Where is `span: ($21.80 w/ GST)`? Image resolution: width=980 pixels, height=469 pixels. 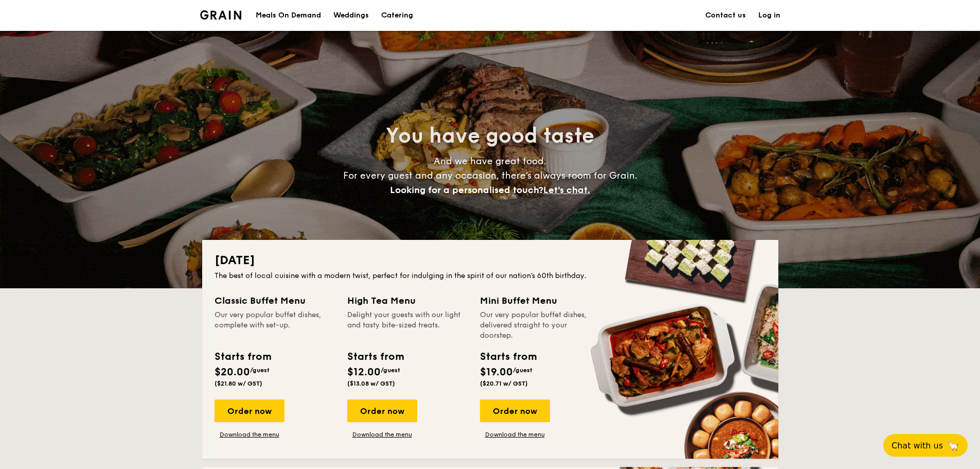
span: ($21.80 w/ GST) is located at coordinates (238, 383).